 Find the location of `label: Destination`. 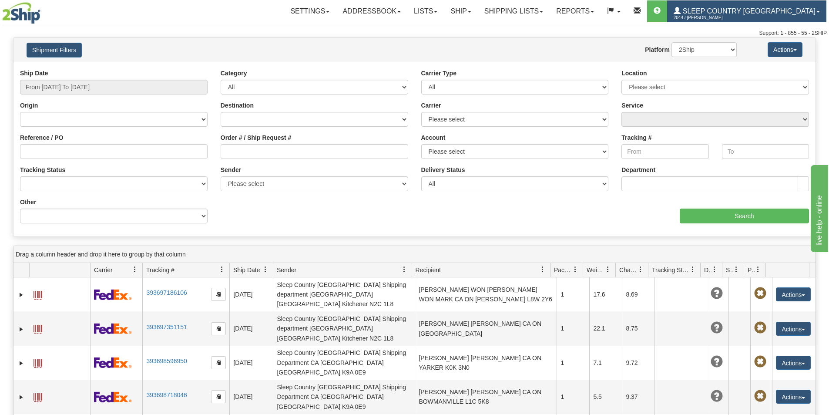

label: Destination is located at coordinates (237, 105).